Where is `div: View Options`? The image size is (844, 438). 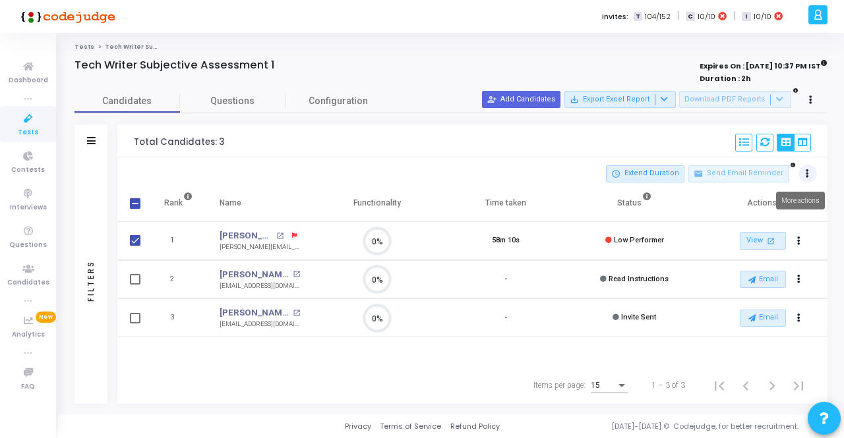 div: View Options is located at coordinates (794, 142).